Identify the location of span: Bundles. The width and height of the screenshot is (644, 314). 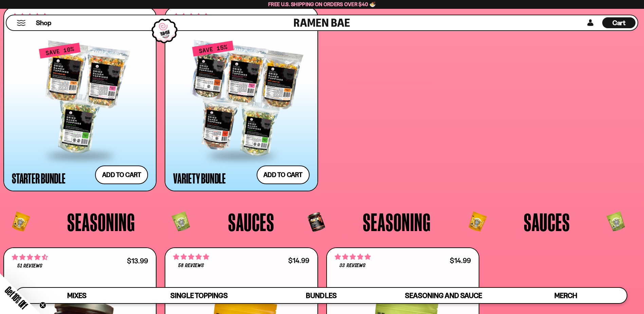
(322, 295).